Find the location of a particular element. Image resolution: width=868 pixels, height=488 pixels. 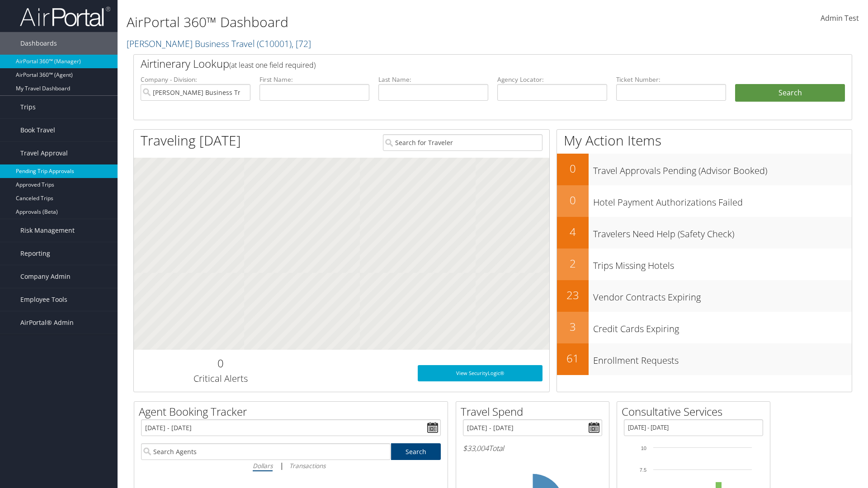

h2: Airtinerary Lookup is located at coordinates (463, 64).